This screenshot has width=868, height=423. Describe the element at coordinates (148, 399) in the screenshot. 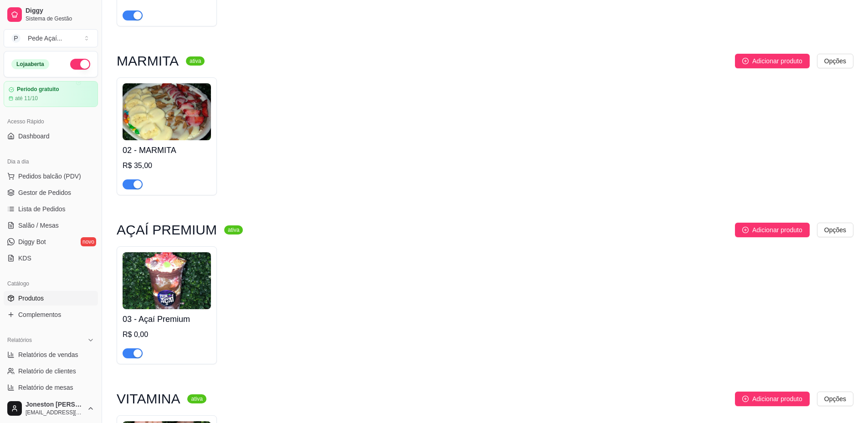

I see `h3: VITAMINA` at that location.